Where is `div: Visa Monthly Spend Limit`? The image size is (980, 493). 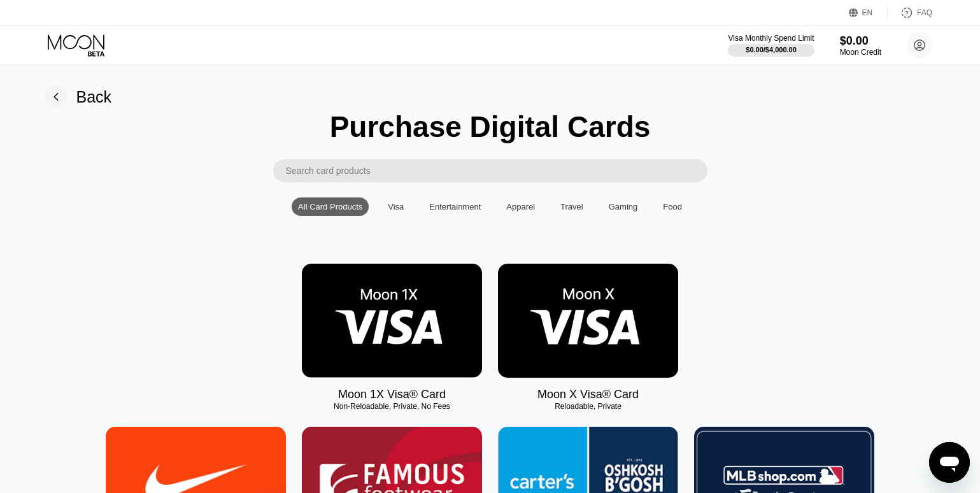 div: Visa Monthly Spend Limit is located at coordinates (771, 38).